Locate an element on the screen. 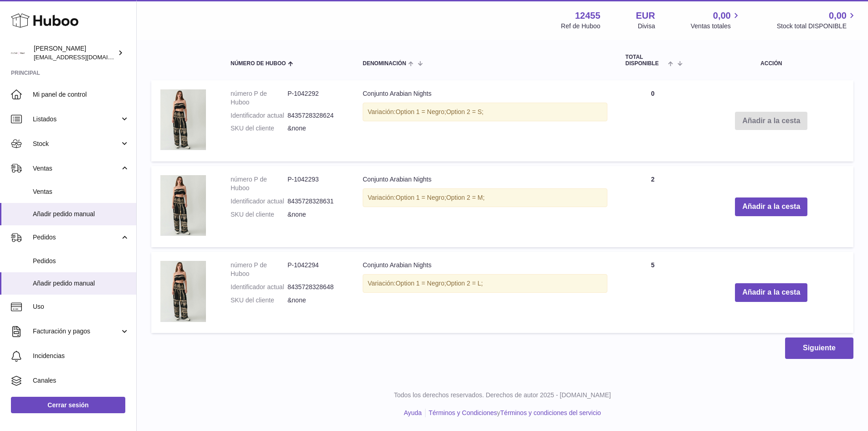 The height and width of the screenshot is (431, 868). td: 2 is located at coordinates (653, 207).